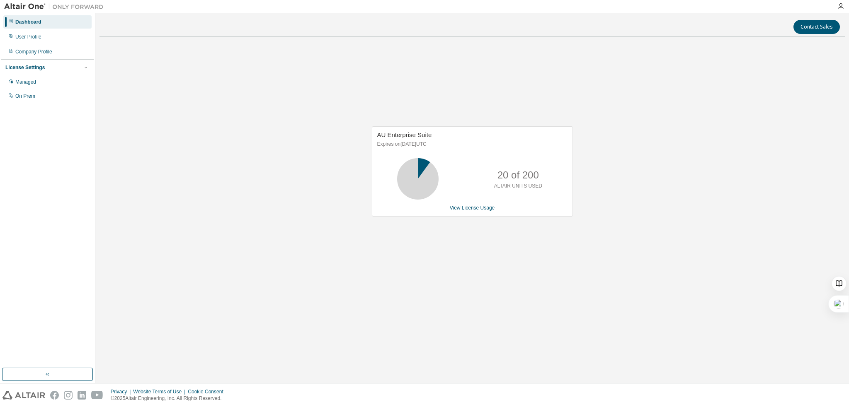 The width and height of the screenshot is (849, 407). Describe the element at coordinates (404, 135) in the screenshot. I see `span: AU Enterprise Suite` at that location.